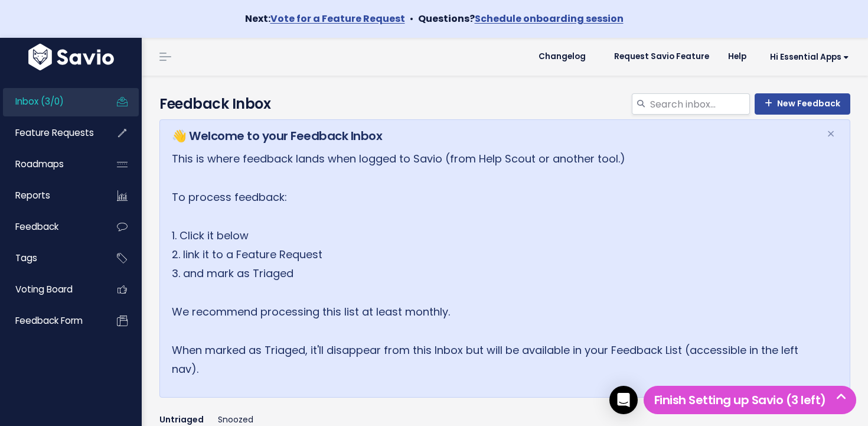  Describe the element at coordinates (50, 133) in the screenshot. I see `a: Feature Requests` at that location.